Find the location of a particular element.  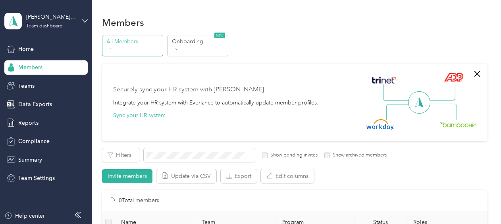

span: Members is located at coordinates (30, 67).